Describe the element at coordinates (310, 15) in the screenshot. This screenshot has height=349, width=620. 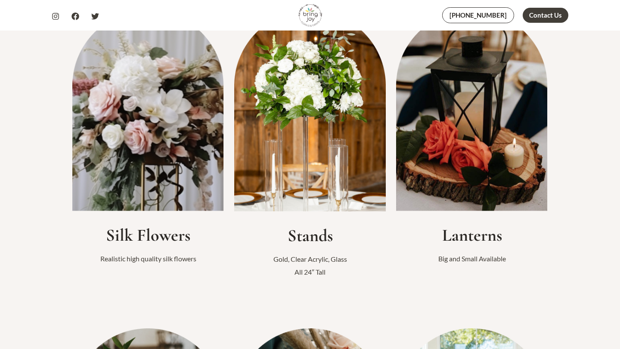
I see `img: Bring Joy` at that location.